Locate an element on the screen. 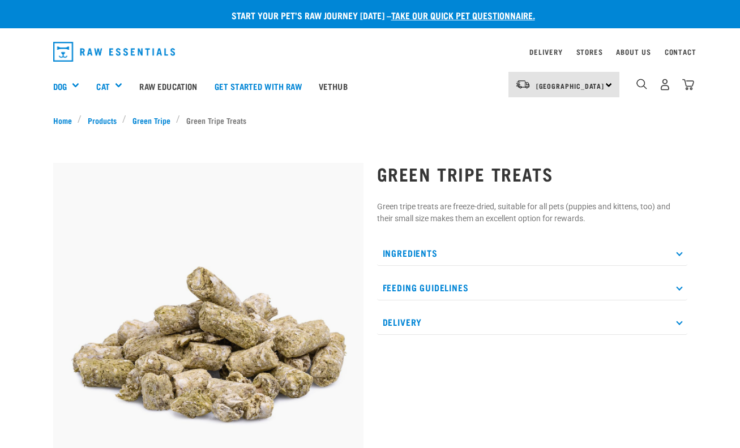  a: Stores is located at coordinates (589, 52).